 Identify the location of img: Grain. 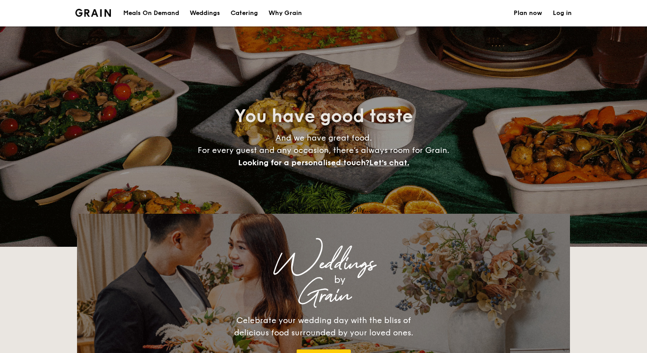
(93, 13).